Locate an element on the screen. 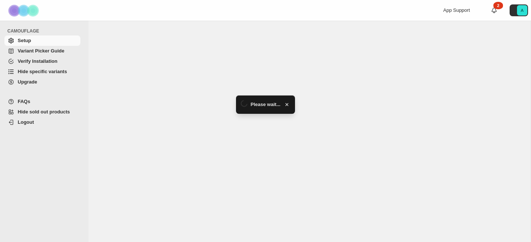 The image size is (531, 242). a: Upgrade is located at coordinates (42, 82).